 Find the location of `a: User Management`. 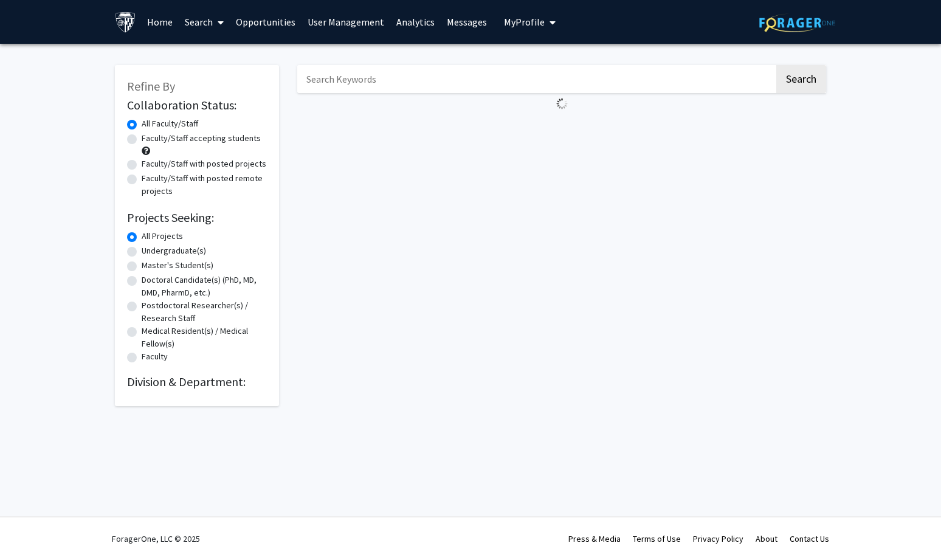

a: User Management is located at coordinates (346, 22).